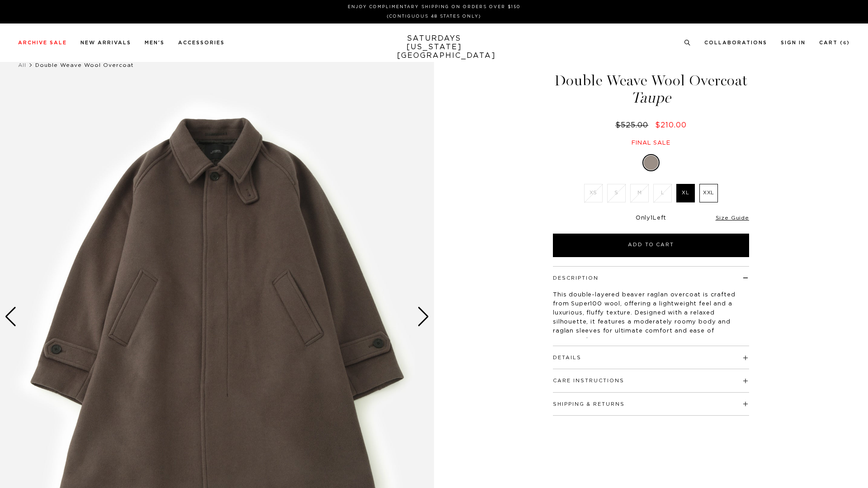  Describe the element at coordinates (651, 218) in the screenshot. I see `div: Only Left` at that location.